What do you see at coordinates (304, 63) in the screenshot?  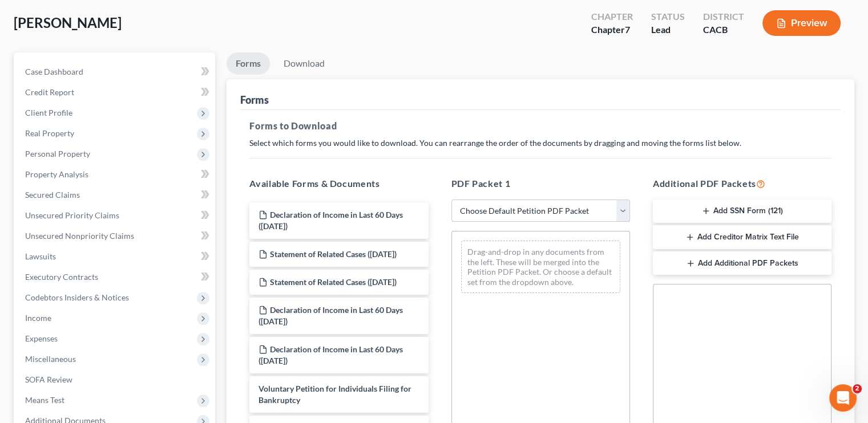 I see `a: Download` at bounding box center [304, 63].